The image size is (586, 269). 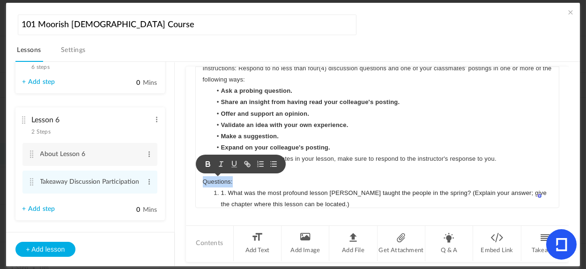 What do you see at coordinates (449, 243) in the screenshot?
I see `li: Q & A` at bounding box center [449, 243].